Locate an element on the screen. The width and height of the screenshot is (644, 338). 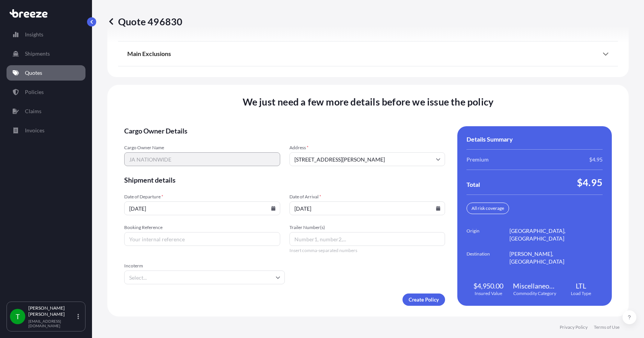
p: Privacy Policy is located at coordinates (574, 327).